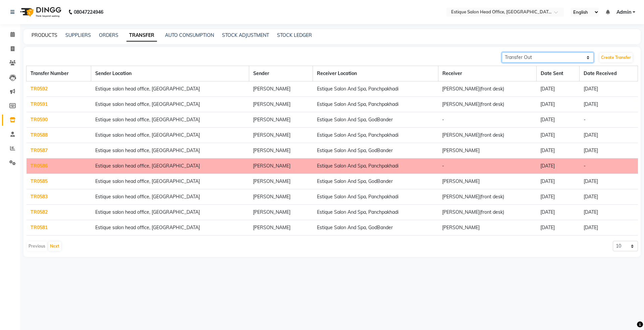  Describe the element at coordinates (78, 35) in the screenshot. I see `a: SUPPLIERS` at that location.